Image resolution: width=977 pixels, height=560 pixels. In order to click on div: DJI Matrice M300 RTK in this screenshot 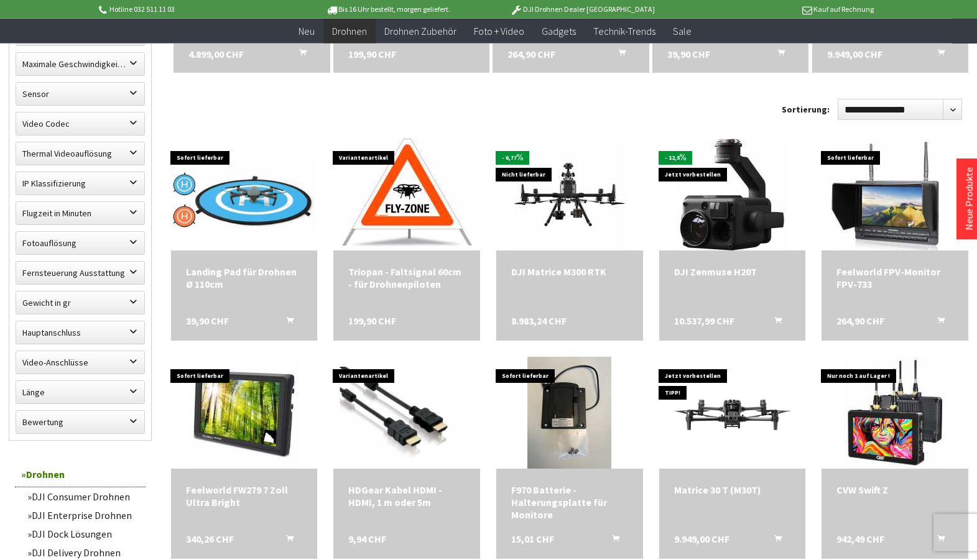, I will do `click(570, 272)`.